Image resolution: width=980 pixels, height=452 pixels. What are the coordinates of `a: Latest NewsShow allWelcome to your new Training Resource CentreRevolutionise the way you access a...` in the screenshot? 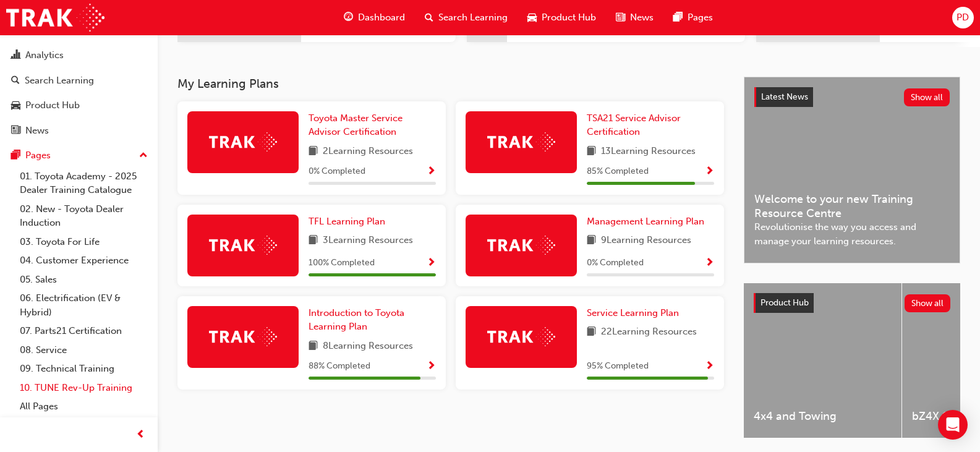 It's located at (852, 170).